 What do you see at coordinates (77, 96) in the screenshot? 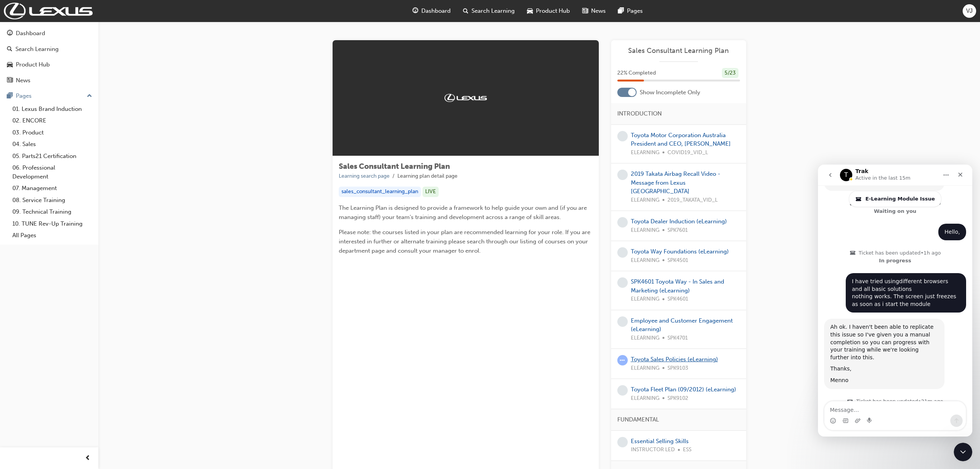
I see `strong: In progress` at bounding box center [77, 96].